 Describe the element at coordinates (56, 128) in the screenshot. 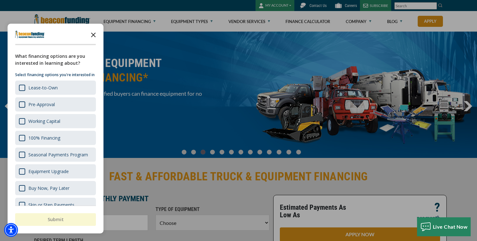

I see `div: Survey` at that location.